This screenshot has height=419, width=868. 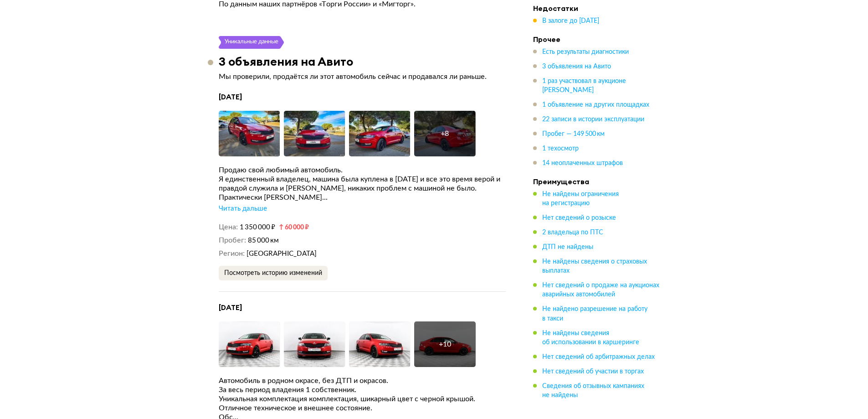 What do you see at coordinates (579, 218) in the screenshot?
I see `span: Нет сведений о розыске` at bounding box center [579, 218].